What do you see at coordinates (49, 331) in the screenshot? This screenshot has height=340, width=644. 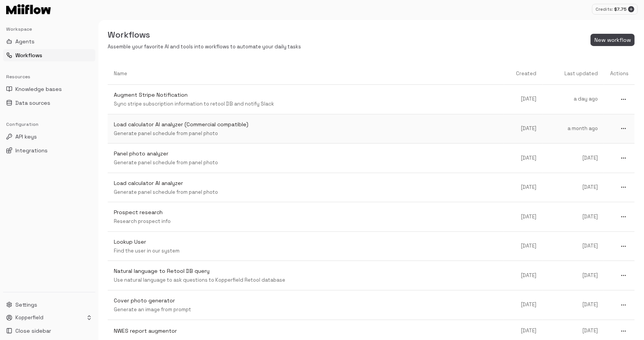 I see `button: Close sidebar` at bounding box center [49, 331].